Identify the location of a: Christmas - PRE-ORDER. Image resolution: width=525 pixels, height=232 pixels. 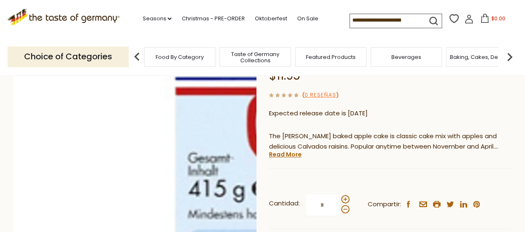
(213, 19).